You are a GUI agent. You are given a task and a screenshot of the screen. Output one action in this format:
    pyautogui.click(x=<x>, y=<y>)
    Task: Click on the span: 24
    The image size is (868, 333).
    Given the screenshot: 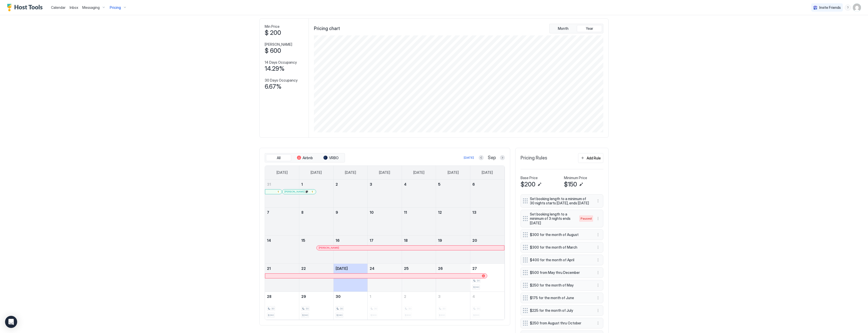 What is the action you would take?
    pyautogui.click(x=372, y=268)
    